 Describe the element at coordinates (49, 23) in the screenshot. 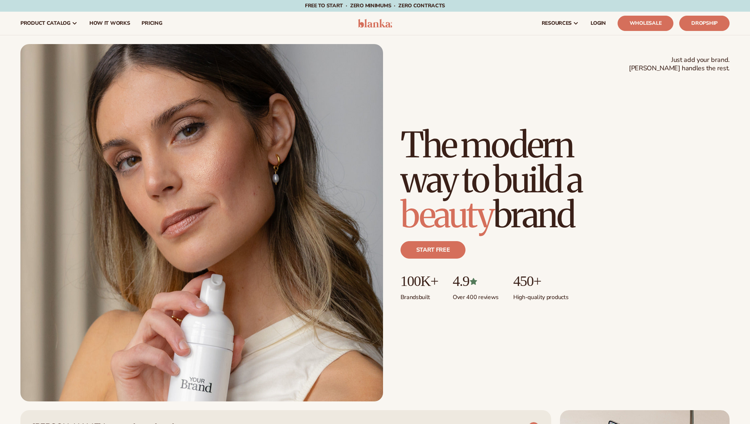

I see `a: product catalog` at that location.